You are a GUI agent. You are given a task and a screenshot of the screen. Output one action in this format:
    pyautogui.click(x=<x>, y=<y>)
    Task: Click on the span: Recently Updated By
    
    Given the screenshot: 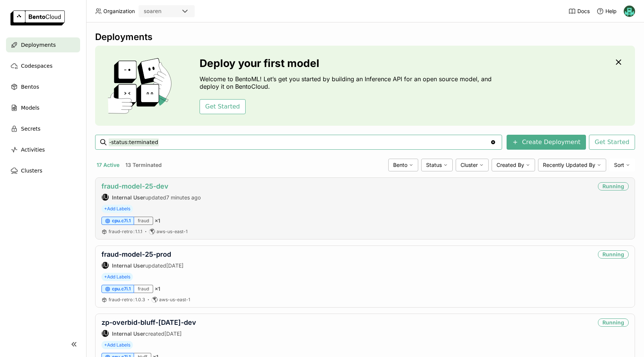 What is the action you would take?
    pyautogui.click(x=569, y=165)
    